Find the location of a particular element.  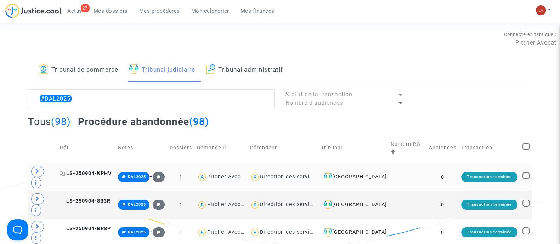

img: jc-logo.svg is located at coordinates (33, 11).